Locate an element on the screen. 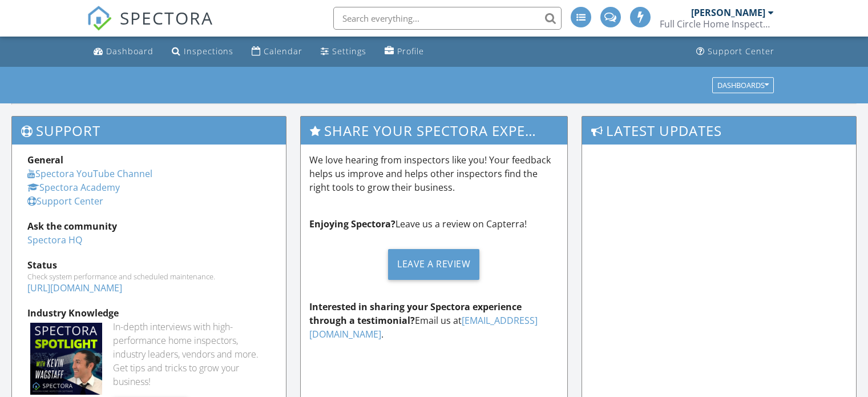 The image size is (868, 397). div: Full Circle Home Inspectors is located at coordinates (717, 24).